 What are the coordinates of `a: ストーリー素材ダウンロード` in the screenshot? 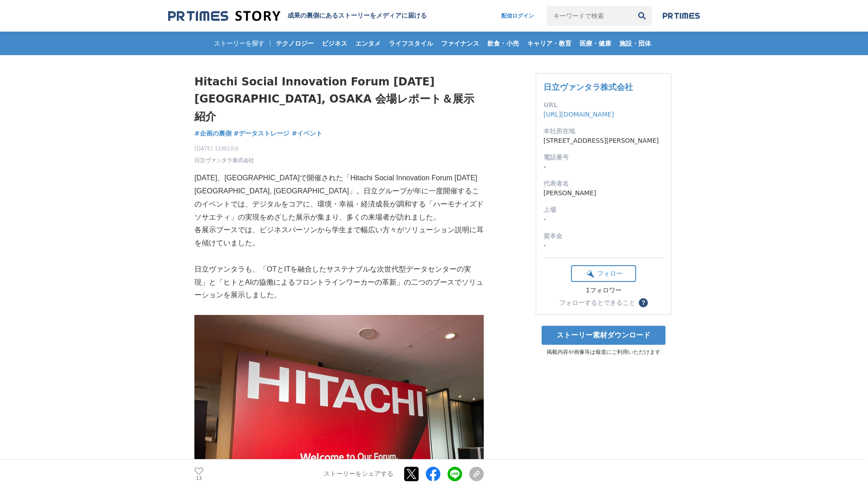 It's located at (603, 335).